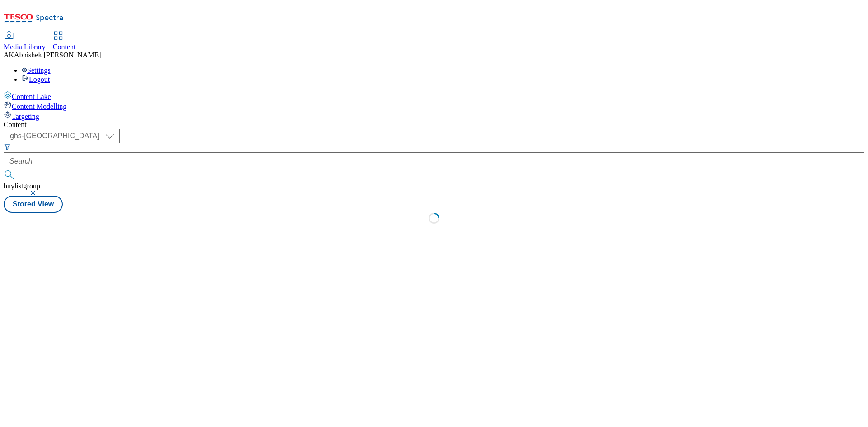  What do you see at coordinates (33, 205) in the screenshot?
I see `button: Stored View` at bounding box center [33, 205].